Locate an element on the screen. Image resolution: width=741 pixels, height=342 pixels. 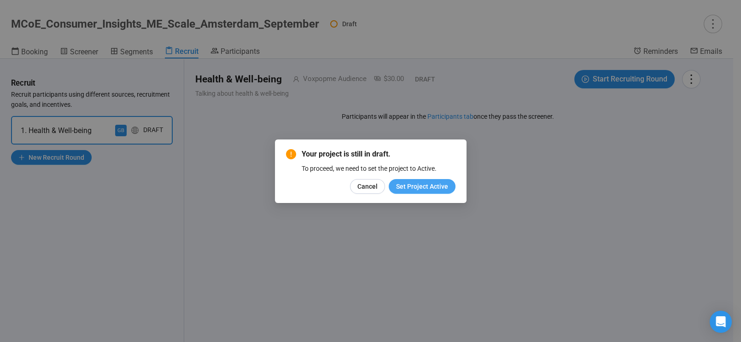
span: Cancel is located at coordinates (368, 187).